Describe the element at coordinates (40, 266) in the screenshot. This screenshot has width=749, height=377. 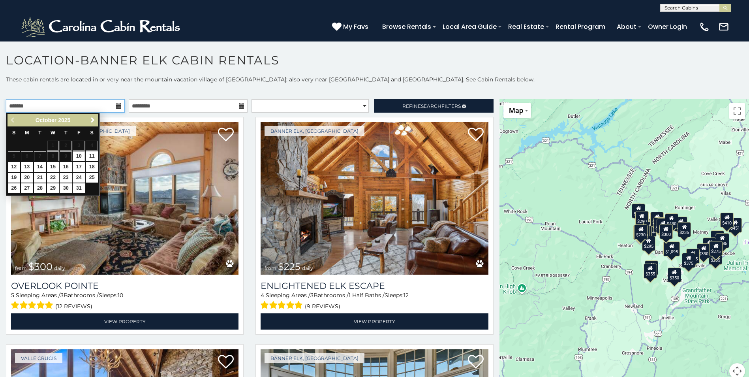
I see `span: $300` at that location.